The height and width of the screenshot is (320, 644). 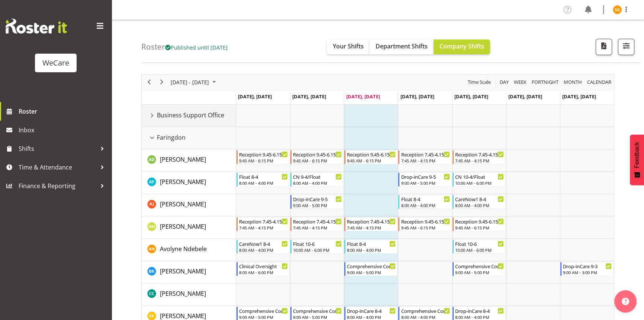 I want to click on div: Alex Ferguson"s event - CN 10-4/Float Begin From Friday, October 10, 2025 at 10:00:00 AM GMT+13:0..., so click(x=479, y=179).